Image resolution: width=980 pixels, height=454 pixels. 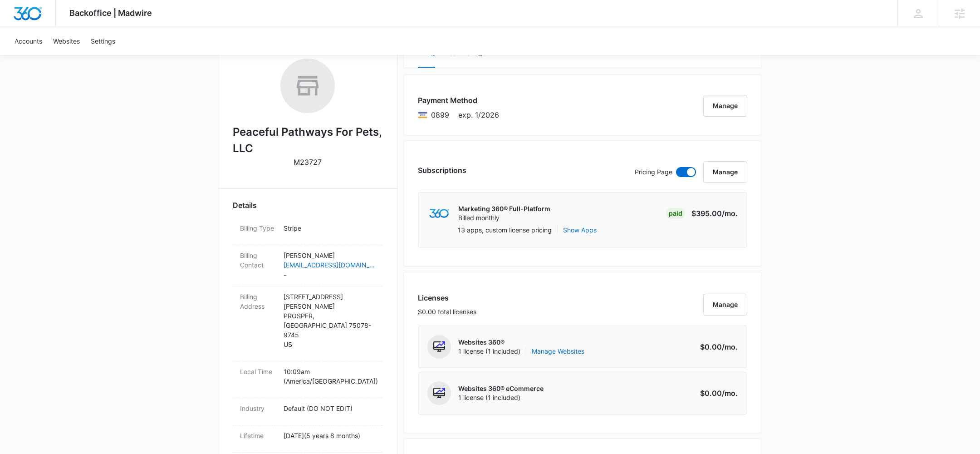 What do you see at coordinates (505, 230) in the screenshot?
I see `p: 13 apps, custom license pricing` at bounding box center [505, 230].